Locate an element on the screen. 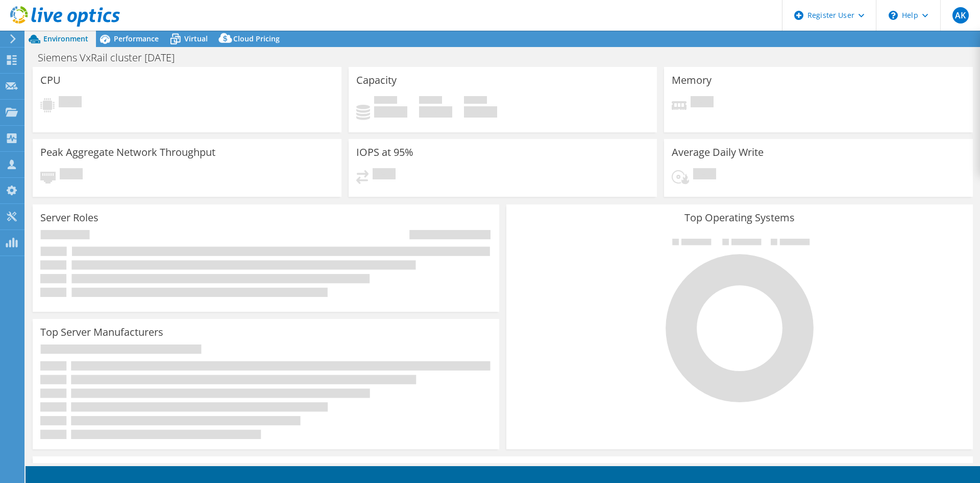 The width and height of the screenshot is (980, 483). h3: Capacity is located at coordinates (376, 80).